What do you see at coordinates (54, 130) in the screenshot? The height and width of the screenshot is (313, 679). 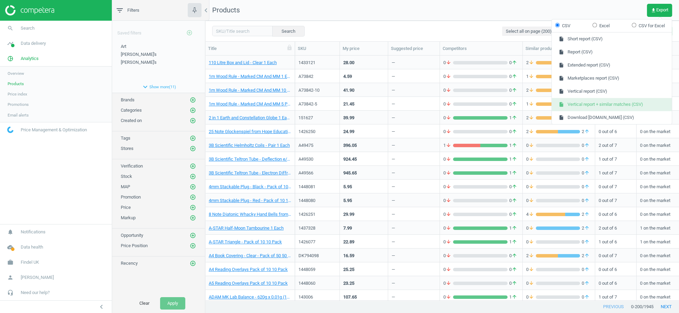 I see `span: Price Management & Optimization` at bounding box center [54, 130].